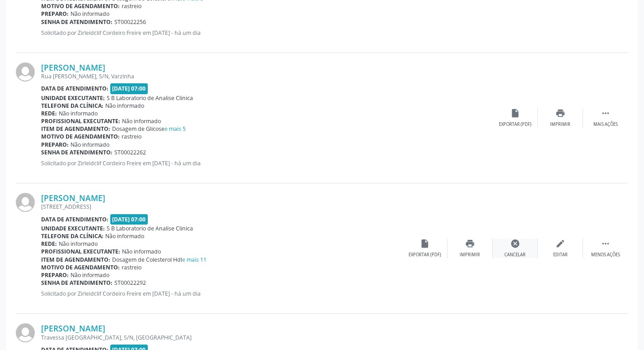 The height and width of the screenshot is (350, 644). Describe the element at coordinates (606, 255) in the screenshot. I see `div: Menos ações` at that location.